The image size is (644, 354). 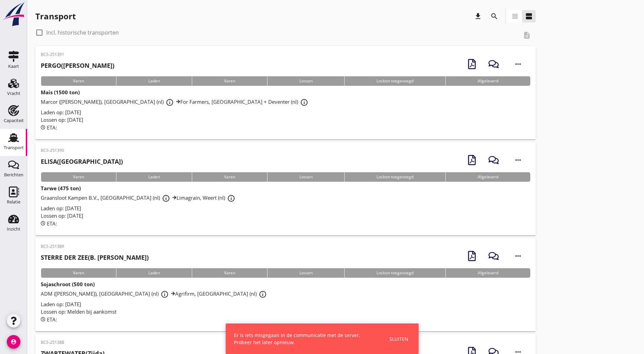 What do you see at coordinates (61, 188) in the screenshot?
I see `strong: Tarwe (475 ton)` at bounding box center [61, 188].